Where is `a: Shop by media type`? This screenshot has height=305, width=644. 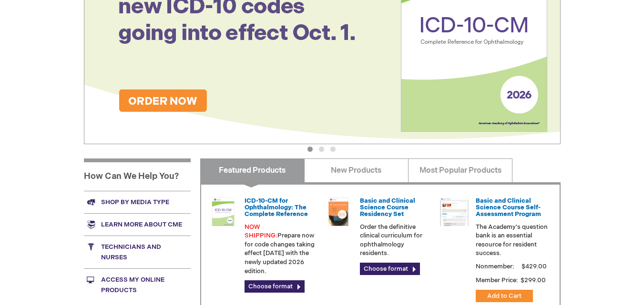
a: Shop by media type is located at coordinates (137, 202).